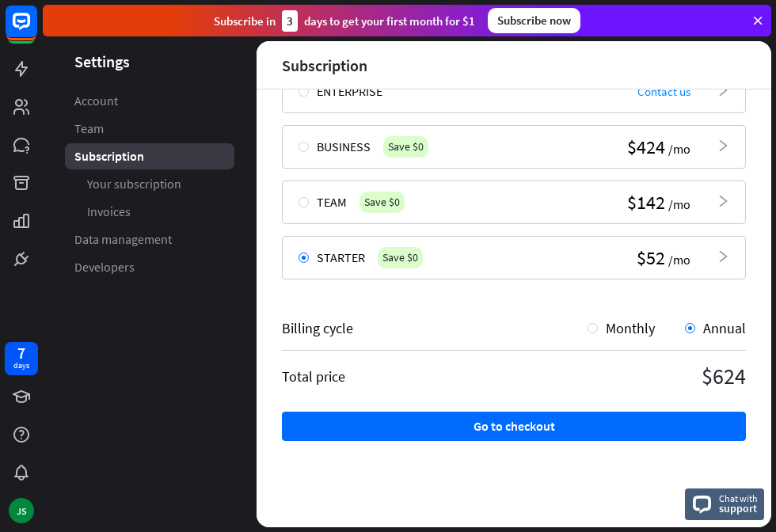 The width and height of the screenshot is (776, 532). What do you see at coordinates (36, 30) in the screenshot?
I see `button: Open LiveChat chat widget` at bounding box center [36, 30].